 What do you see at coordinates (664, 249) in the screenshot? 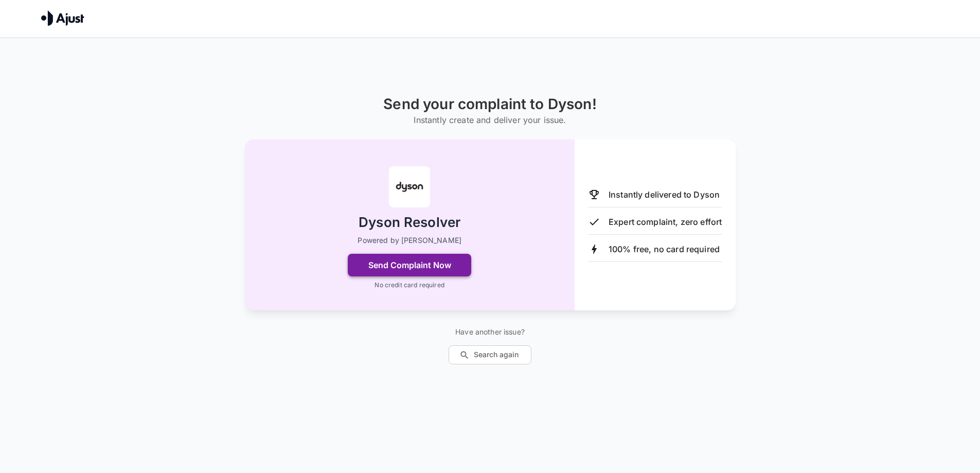
I see `p: 100% free, no card required` at bounding box center [664, 249].